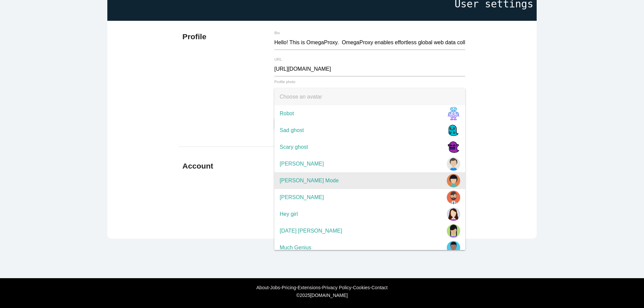 The image size is (644, 308). Describe the element at coordinates (370, 97) in the screenshot. I see `span: Choose an avatar` at that location.